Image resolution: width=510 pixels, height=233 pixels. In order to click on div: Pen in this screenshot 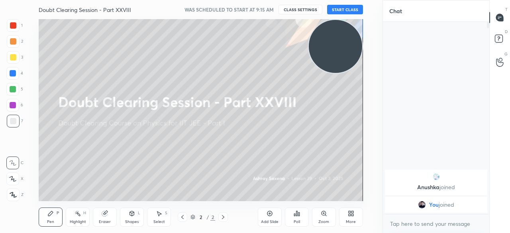, I will do `click(51, 222)`.